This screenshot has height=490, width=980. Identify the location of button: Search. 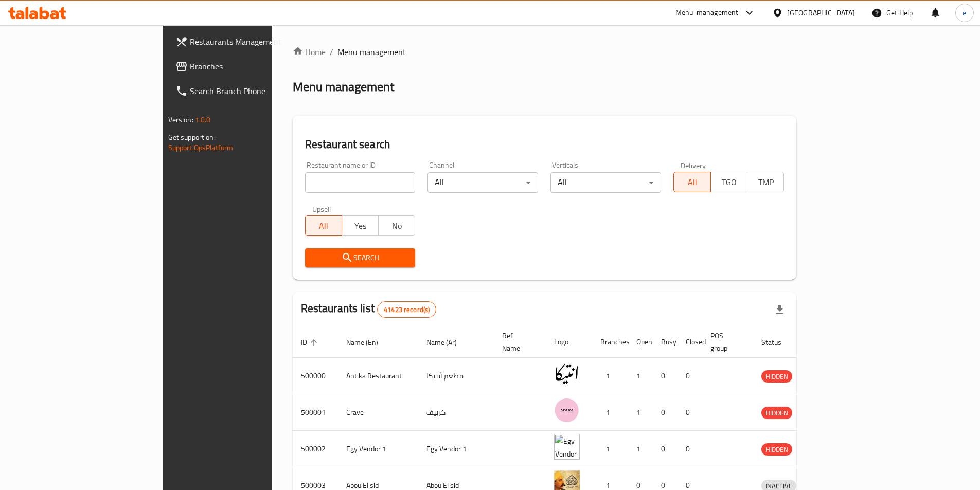
(360, 257).